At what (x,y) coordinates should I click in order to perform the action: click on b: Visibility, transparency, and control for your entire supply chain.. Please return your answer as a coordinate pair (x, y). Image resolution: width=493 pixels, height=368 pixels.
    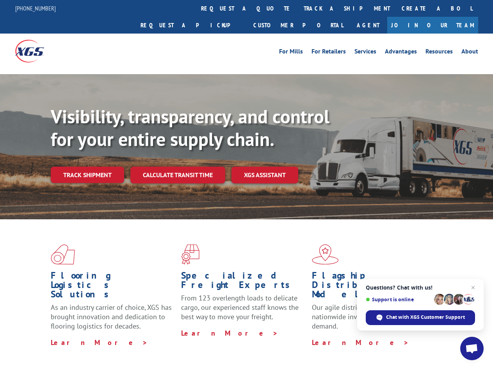
    Looking at the image, I should click on (190, 128).